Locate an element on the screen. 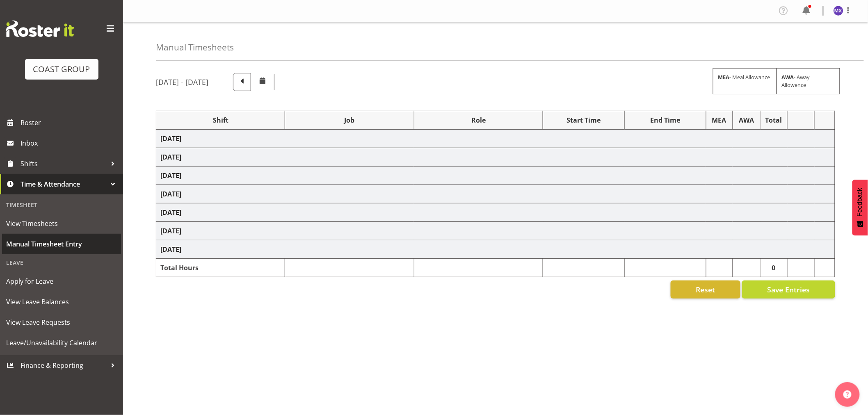  strong: MEA is located at coordinates (724, 77).